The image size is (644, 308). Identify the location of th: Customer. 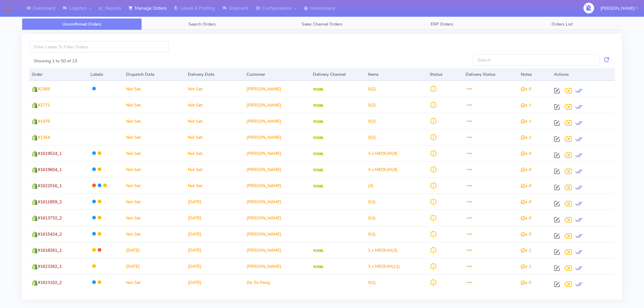
(278, 75).